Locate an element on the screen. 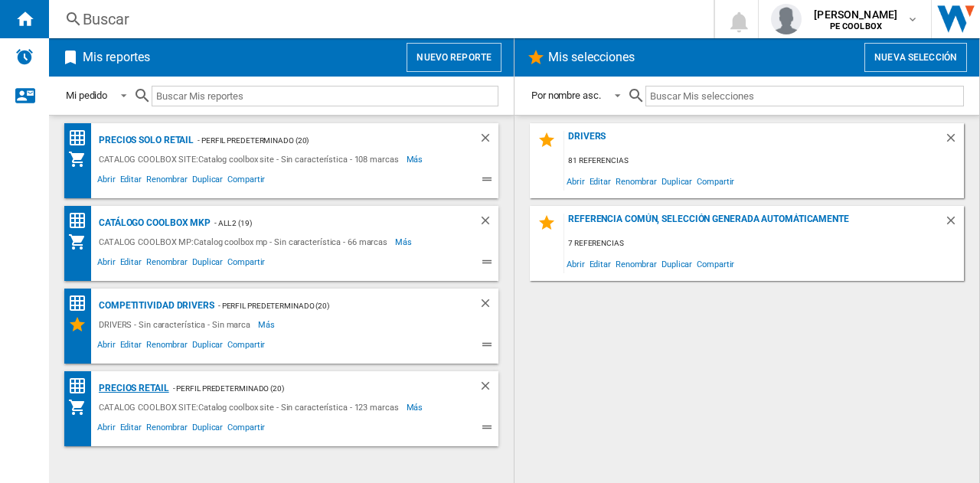  img: alerts-logo.svg is located at coordinates (24, 57).